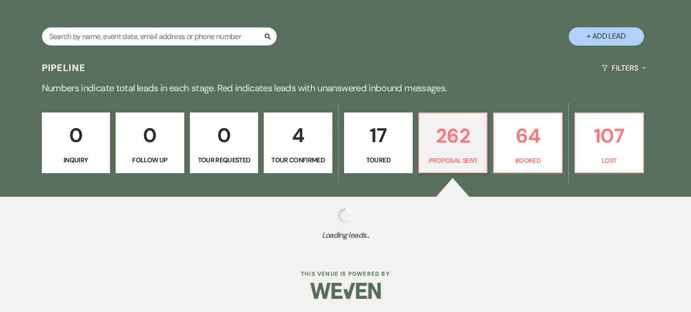  What do you see at coordinates (624, 68) in the screenshot?
I see `button: Filters` at bounding box center [624, 68].